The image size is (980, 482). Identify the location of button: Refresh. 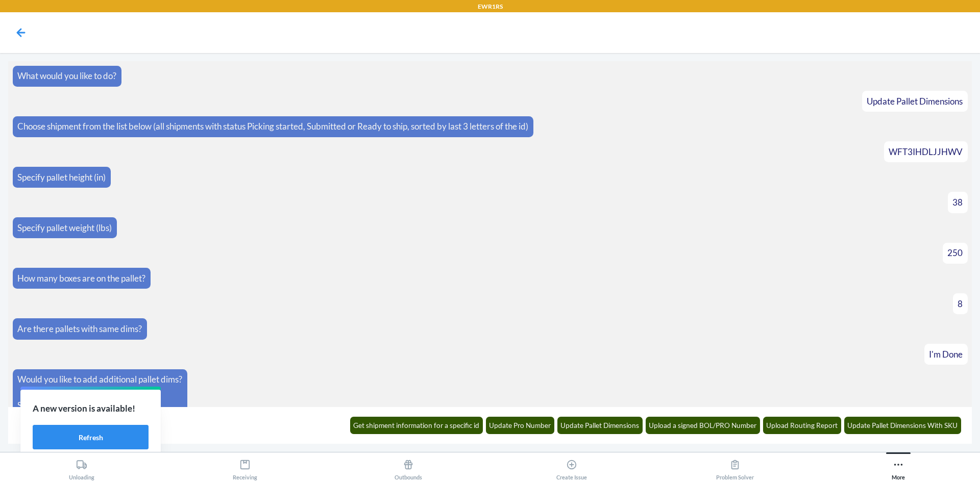
(91, 437).